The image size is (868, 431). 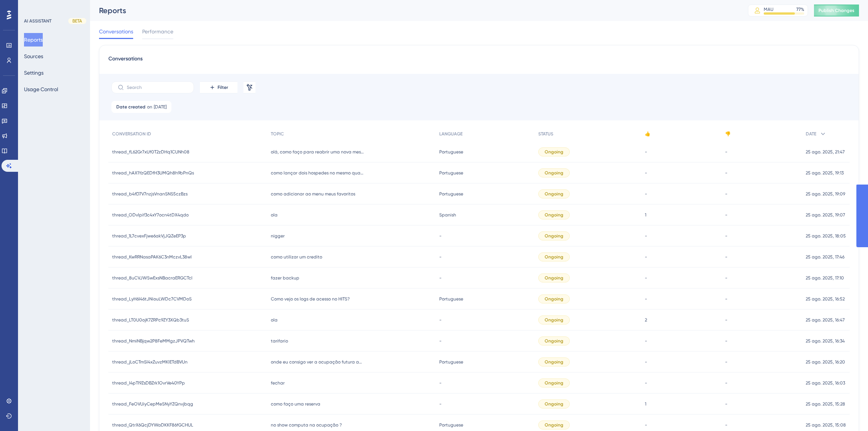 What do you see at coordinates (306, 425) in the screenshot?
I see `span: no show computa na ocupação ?` at bounding box center [306, 425].